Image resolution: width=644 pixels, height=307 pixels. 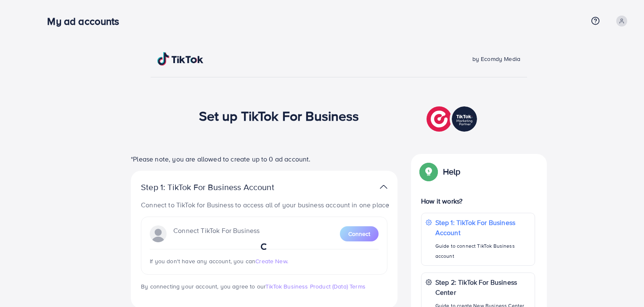 I want to click on p: Step 2: TikTok For Business Center, so click(x=483, y=287).